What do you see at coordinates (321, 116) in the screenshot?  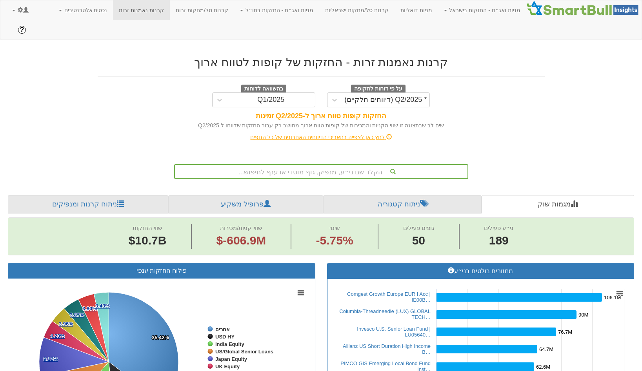 I see `div: החזקות קופות טווח ארוך ל-Q2/2025 זמינות` at bounding box center [321, 116].